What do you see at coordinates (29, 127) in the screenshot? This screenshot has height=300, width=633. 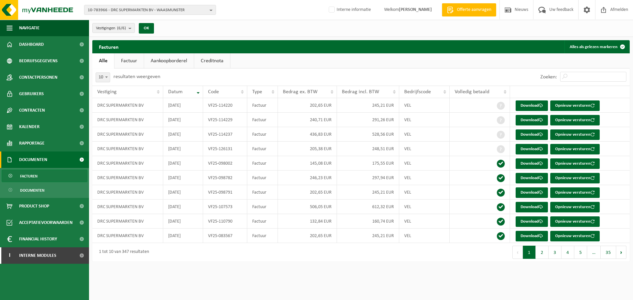 I see `span: Kalender` at bounding box center [29, 127].